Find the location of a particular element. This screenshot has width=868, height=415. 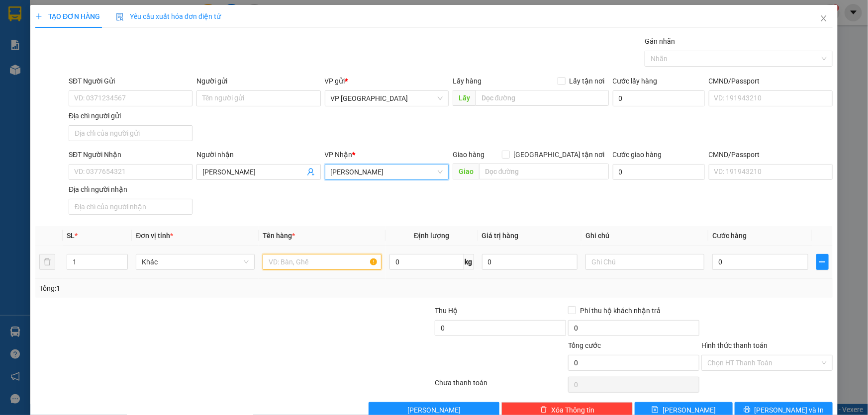

div: VP gửi is located at coordinates (387, 81).